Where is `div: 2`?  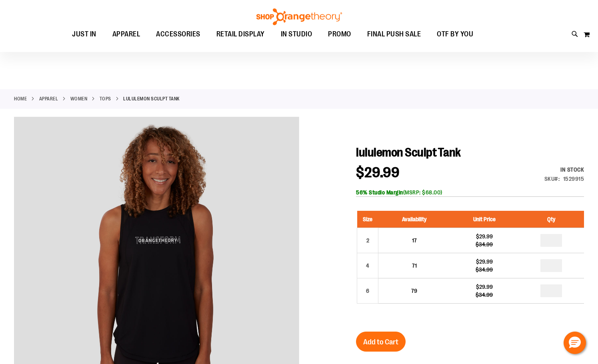 div: 2 is located at coordinates (367, 241).